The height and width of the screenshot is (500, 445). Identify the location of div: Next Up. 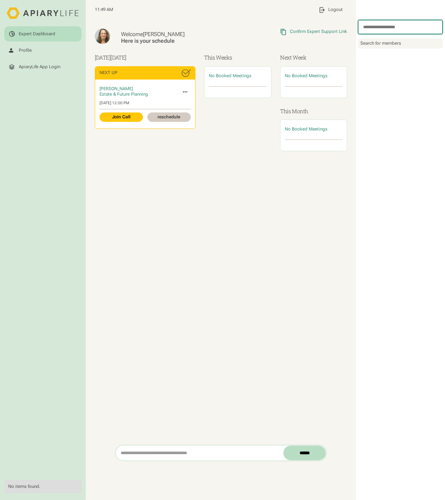
(109, 73).